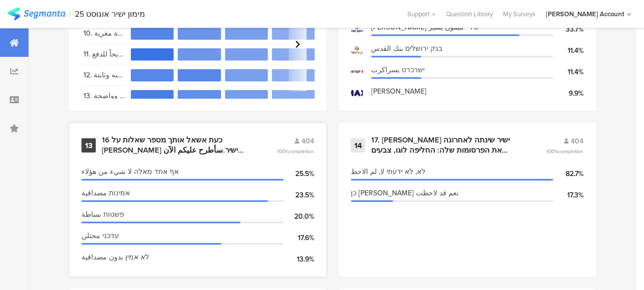 The image size is (644, 290). What do you see at coordinates (299, 238) in the screenshot?
I see `div: 17.6%` at bounding box center [299, 238].